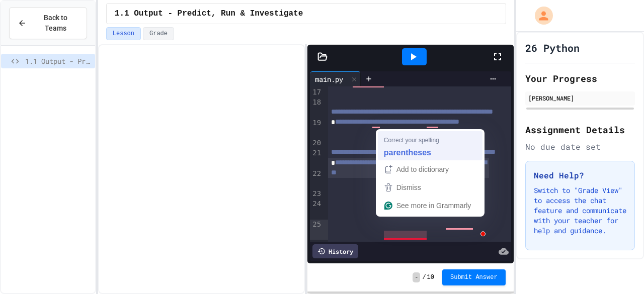  I want to click on span: Back to Teams, so click(55, 23).